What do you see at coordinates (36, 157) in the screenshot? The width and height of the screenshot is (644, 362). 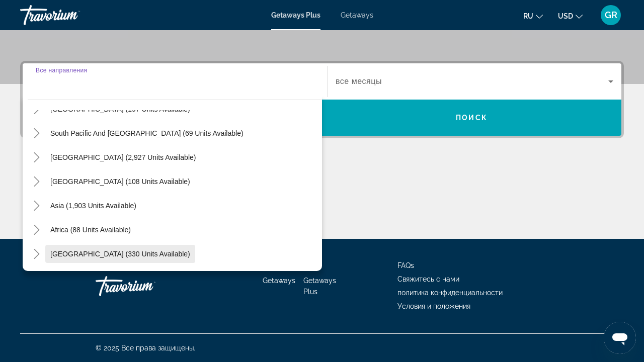 I see `button: Toggle South America (2,927 units available)` at bounding box center [36, 157].